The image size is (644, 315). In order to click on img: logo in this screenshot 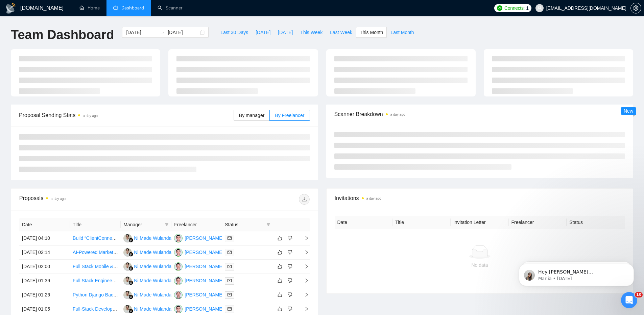, I will do `click(11, 8)`.